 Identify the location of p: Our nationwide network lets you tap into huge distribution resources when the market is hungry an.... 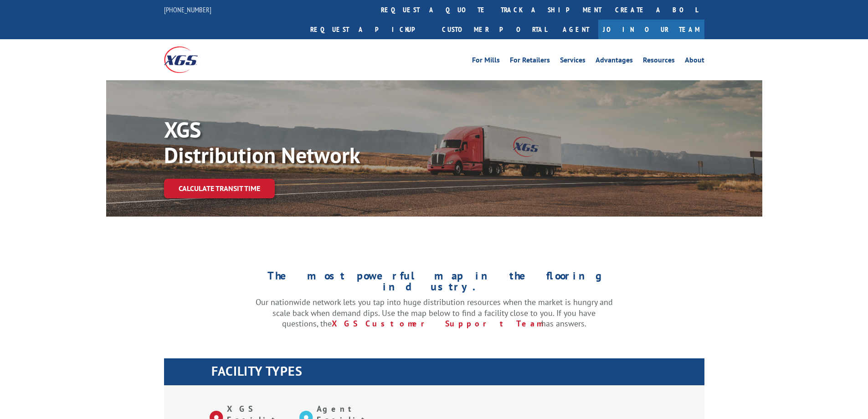
(434, 313).